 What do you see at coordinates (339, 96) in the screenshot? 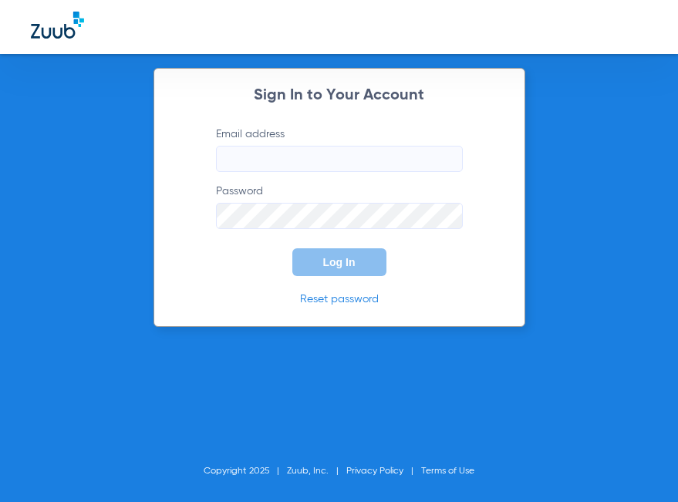
I see `h2: Sign In to Your Account` at bounding box center [339, 96].